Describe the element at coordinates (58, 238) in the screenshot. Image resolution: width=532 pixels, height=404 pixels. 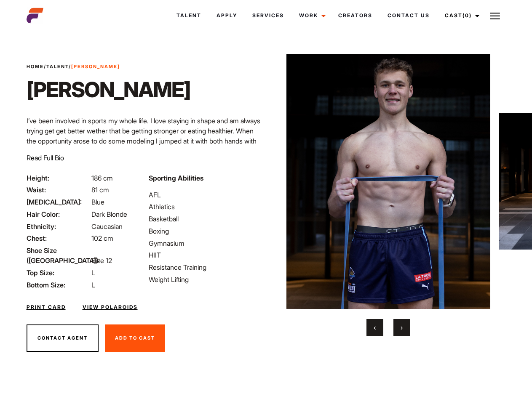
I see `span: Chest:` at that location.